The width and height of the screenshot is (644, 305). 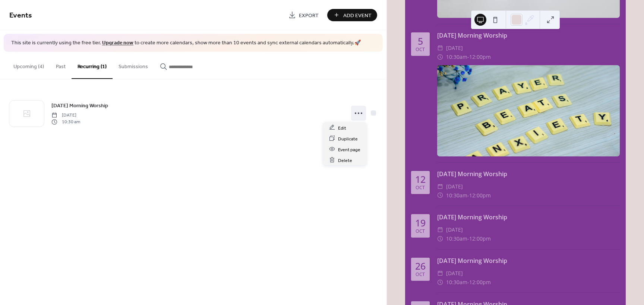 What do you see at coordinates (21, 15) in the screenshot?
I see `span: Events` at bounding box center [21, 15].